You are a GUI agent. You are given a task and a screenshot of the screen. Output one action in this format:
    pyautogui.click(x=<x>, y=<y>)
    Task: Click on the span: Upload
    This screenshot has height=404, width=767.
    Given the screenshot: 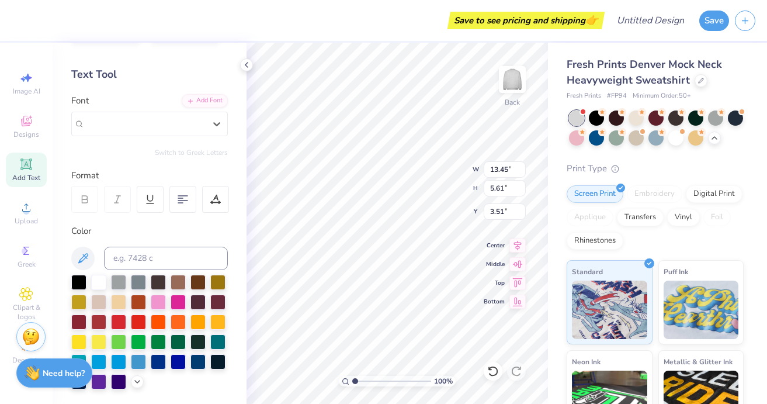 What is the action you would take?
    pyautogui.click(x=26, y=221)
    